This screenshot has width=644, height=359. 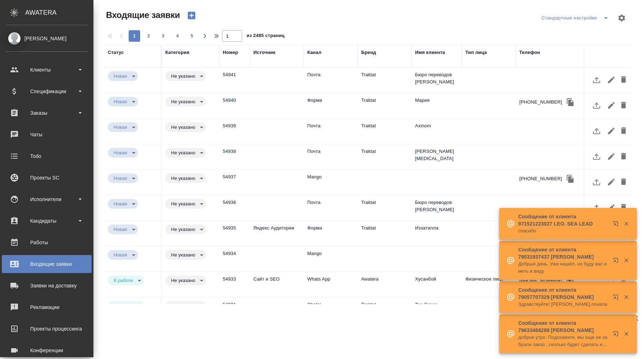 What do you see at coordinates (231, 52) in the screenshot?
I see `div: Номер` at bounding box center [231, 52].